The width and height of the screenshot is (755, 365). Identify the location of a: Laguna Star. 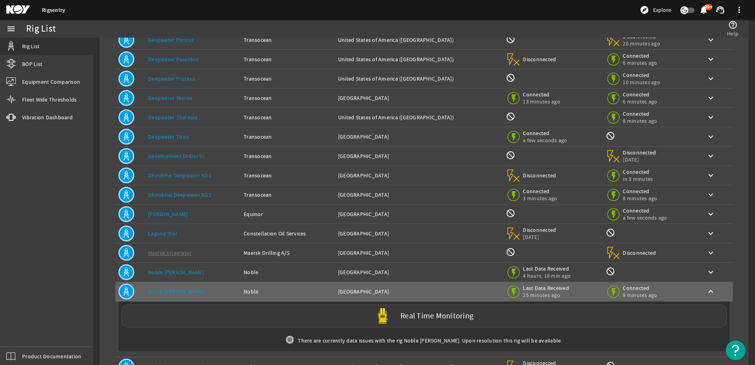
(163, 233).